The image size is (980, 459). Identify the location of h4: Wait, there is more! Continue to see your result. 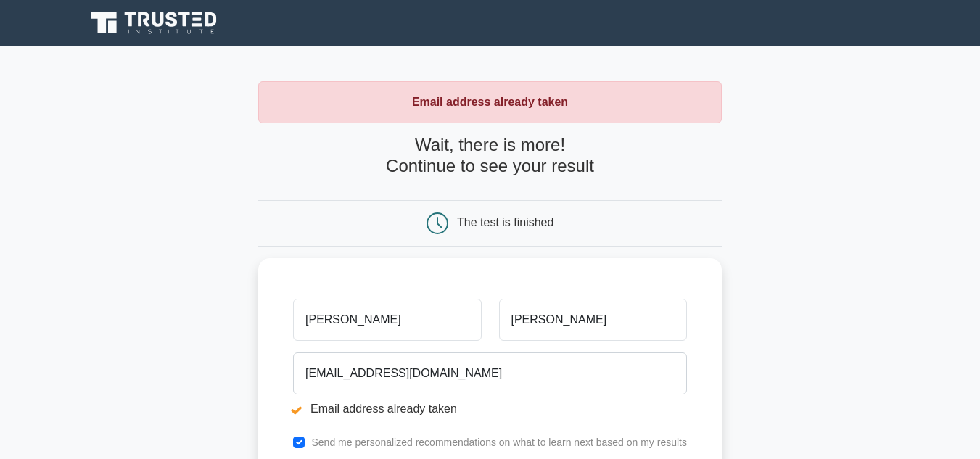
(490, 156).